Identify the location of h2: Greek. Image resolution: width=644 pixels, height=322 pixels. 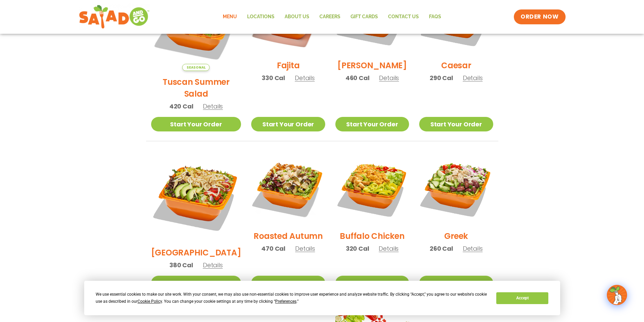
(456, 236).